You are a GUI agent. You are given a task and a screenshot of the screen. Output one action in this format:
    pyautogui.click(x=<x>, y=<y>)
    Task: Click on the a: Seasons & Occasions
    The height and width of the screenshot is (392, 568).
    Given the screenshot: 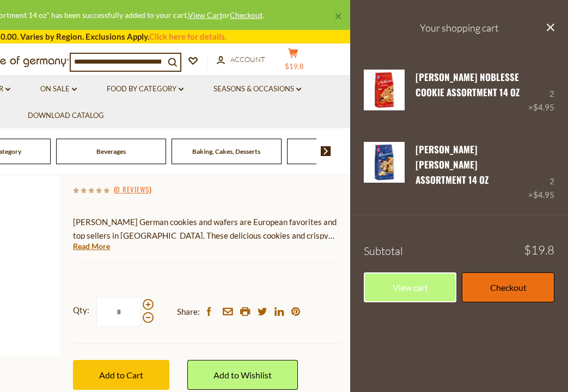 What is the action you would take?
    pyautogui.click(x=257, y=89)
    